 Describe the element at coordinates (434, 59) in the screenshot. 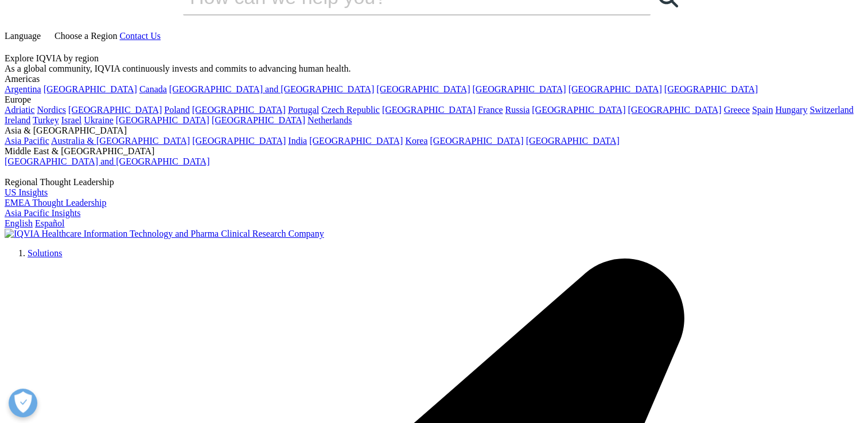

I see `div: Explore IQVIA by region` at that location.